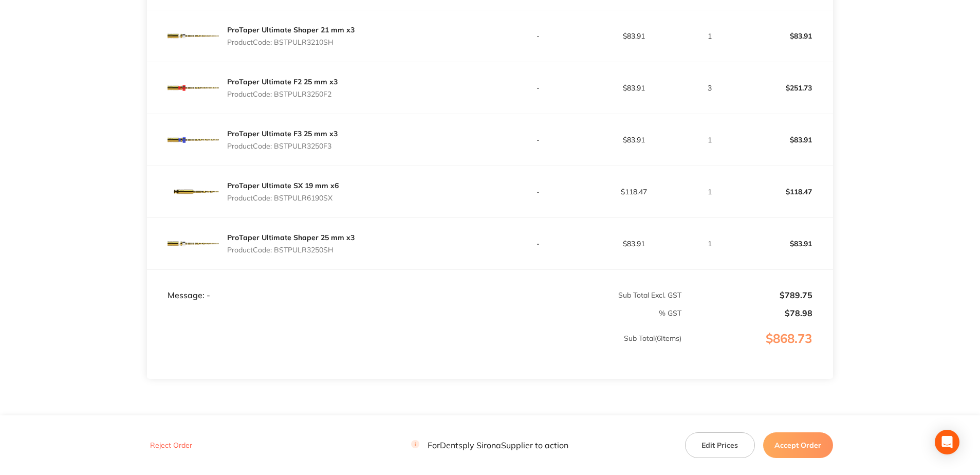  Describe the element at coordinates (283, 198) in the screenshot. I see `p: Product Code: BSTPULR6190SX` at that location.